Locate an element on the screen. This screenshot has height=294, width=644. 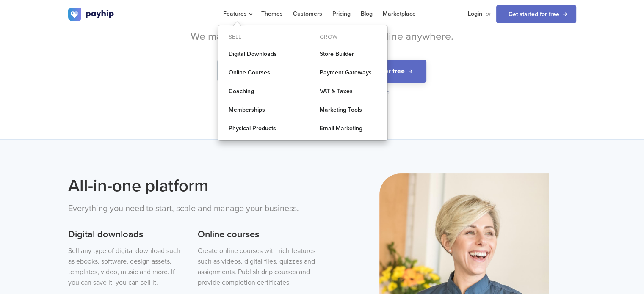
p: Create online courses with rich features such as videos, digital files, quizzes and assignments. ... is located at coordinates (257, 267).